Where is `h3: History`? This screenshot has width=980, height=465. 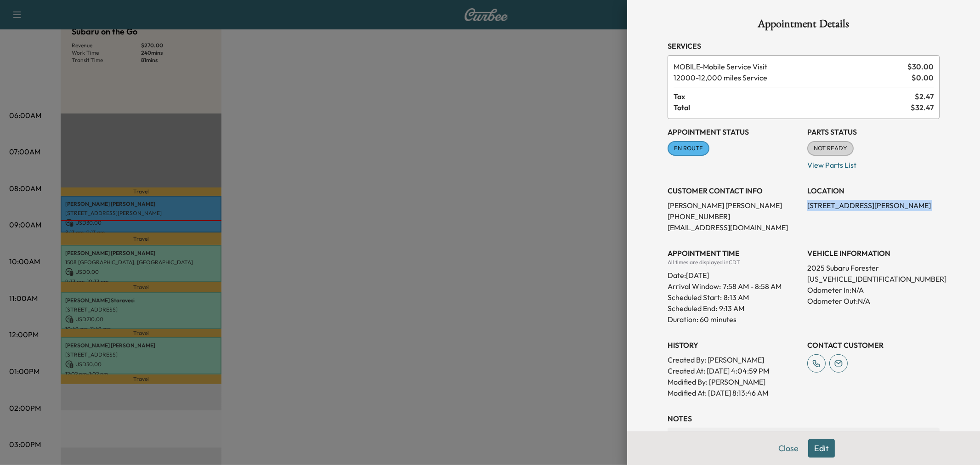 h3: History is located at coordinates (734, 345).